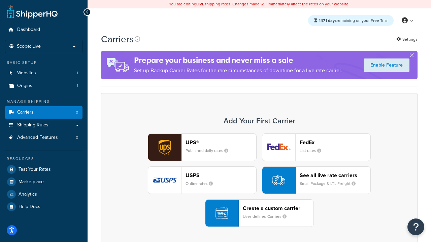  I want to click on b: LIVE, so click(200, 4).